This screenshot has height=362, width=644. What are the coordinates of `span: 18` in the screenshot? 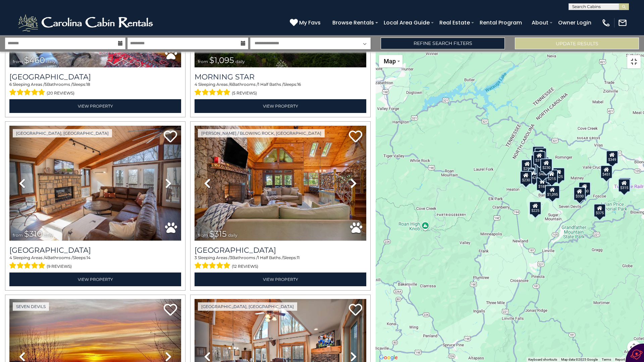 It's located at (88, 84).